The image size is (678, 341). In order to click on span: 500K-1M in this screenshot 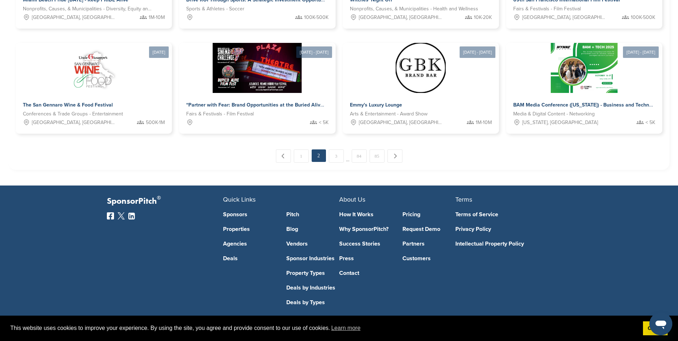, I will do `click(155, 123)`.